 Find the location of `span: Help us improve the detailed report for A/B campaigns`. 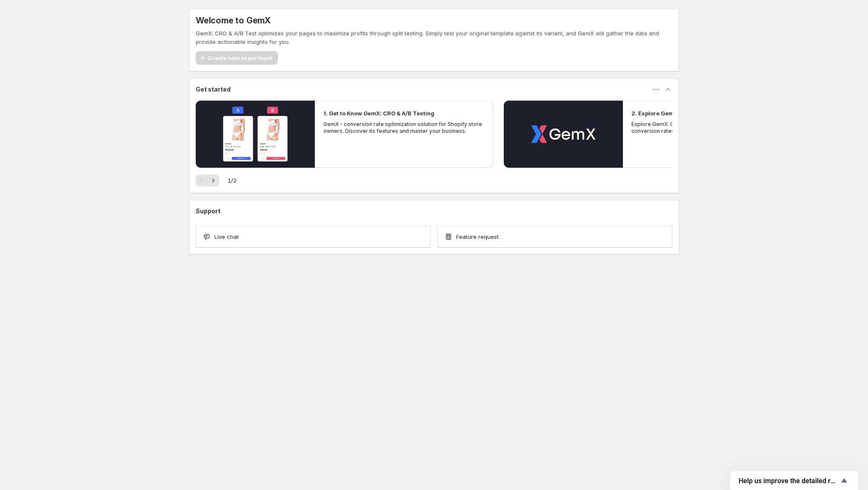

span: Help us improve the detailed report for A/B campaigns is located at coordinates (789, 480).